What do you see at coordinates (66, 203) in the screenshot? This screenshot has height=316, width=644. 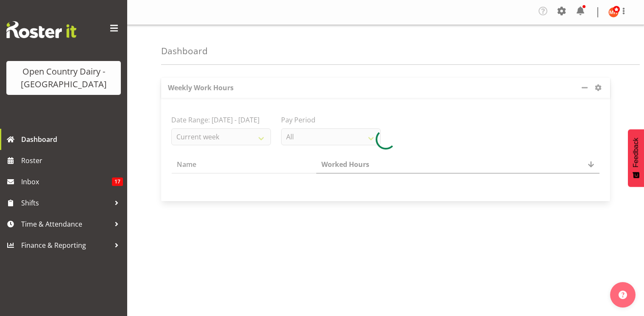 I see `span: Shifts` at bounding box center [66, 203].